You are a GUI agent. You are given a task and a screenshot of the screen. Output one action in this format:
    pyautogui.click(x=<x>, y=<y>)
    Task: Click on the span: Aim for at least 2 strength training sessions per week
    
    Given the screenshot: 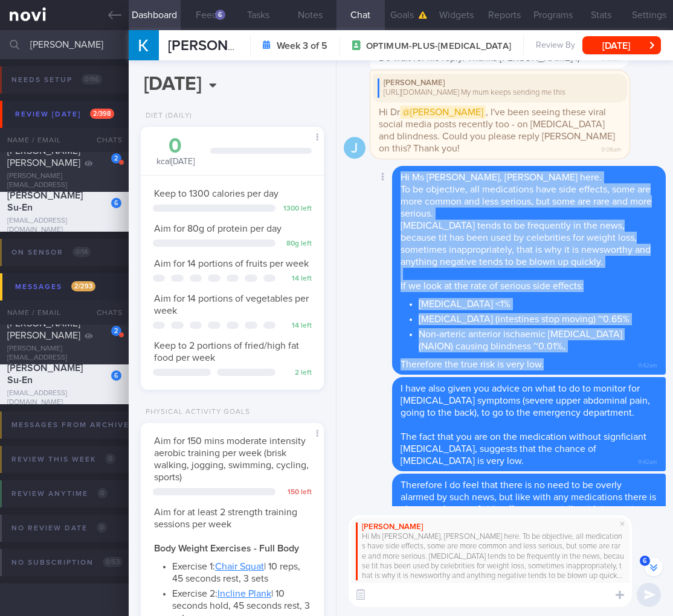 What is the action you would take?
    pyautogui.click(x=225, y=518)
    